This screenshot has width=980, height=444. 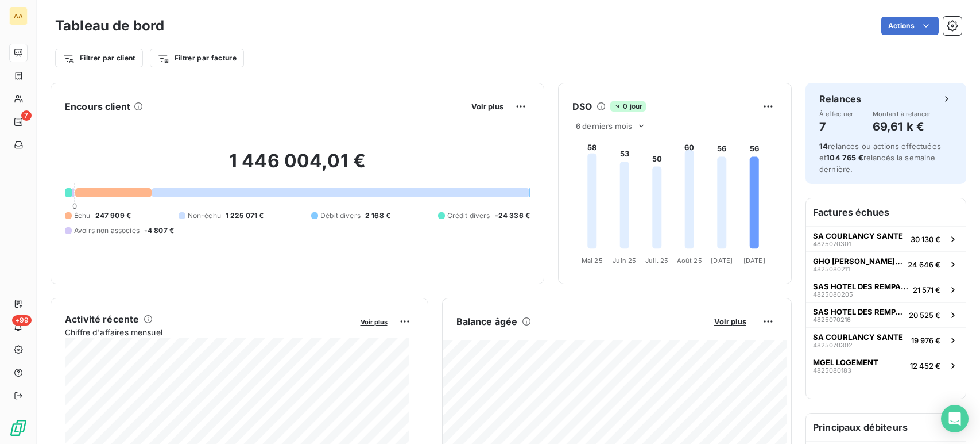 I want to click on tspan: Juil. 25, so click(x=657, y=260).